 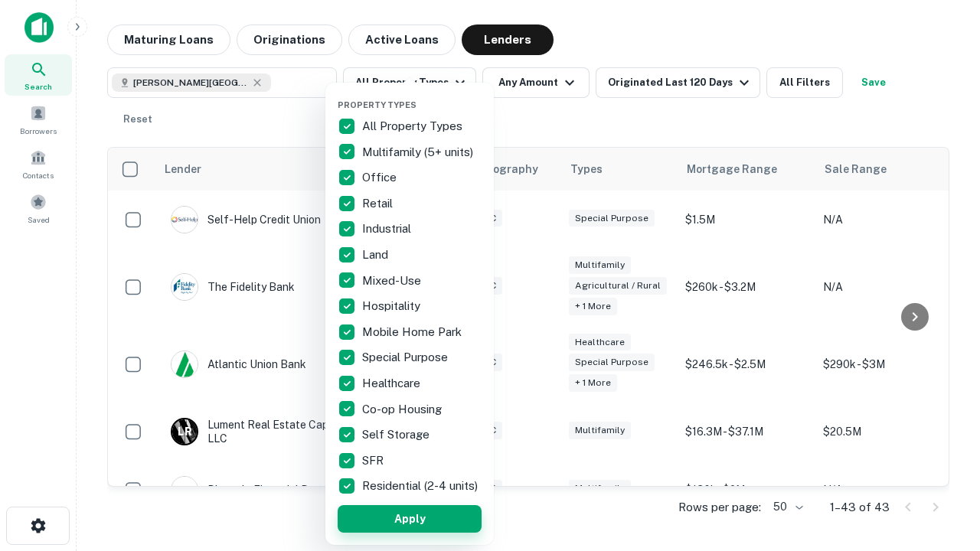 What do you see at coordinates (403, 409) in the screenshot?
I see `p: Co-op Housing` at bounding box center [403, 409].